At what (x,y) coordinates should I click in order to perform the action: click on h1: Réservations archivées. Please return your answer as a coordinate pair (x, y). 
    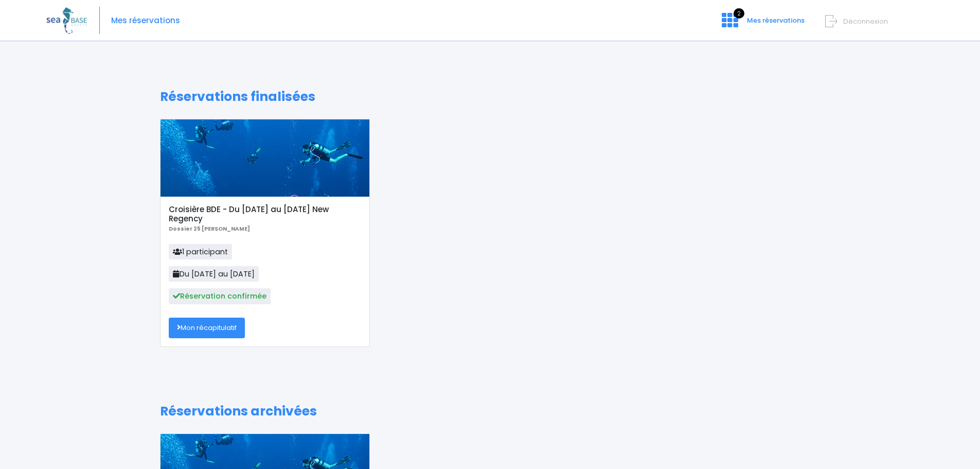
    Looking at the image, I should click on (489, 412).